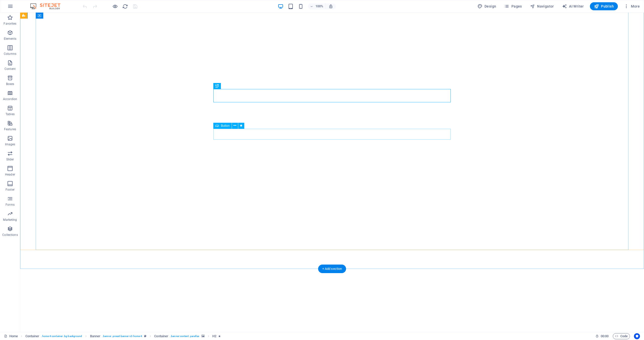 The width and height of the screenshot is (644, 340). What do you see at coordinates (573, 6) in the screenshot?
I see `span: AI Writer` at bounding box center [573, 6].